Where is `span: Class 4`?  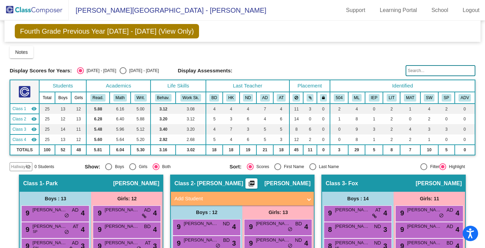 span: Class 4 is located at coordinates (19, 140).